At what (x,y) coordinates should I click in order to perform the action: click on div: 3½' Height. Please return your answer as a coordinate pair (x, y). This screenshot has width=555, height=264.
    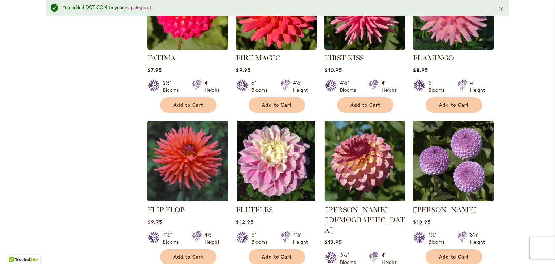
    Looking at the image, I should click on (477, 238).